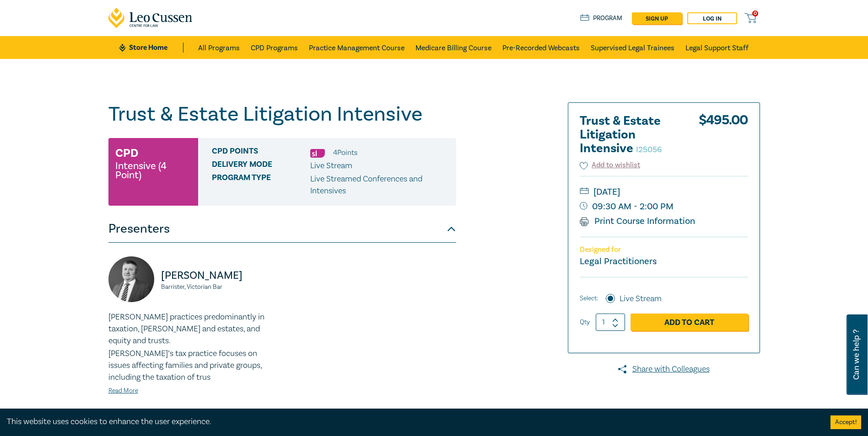  I want to click on span: Live Stream, so click(331, 166).